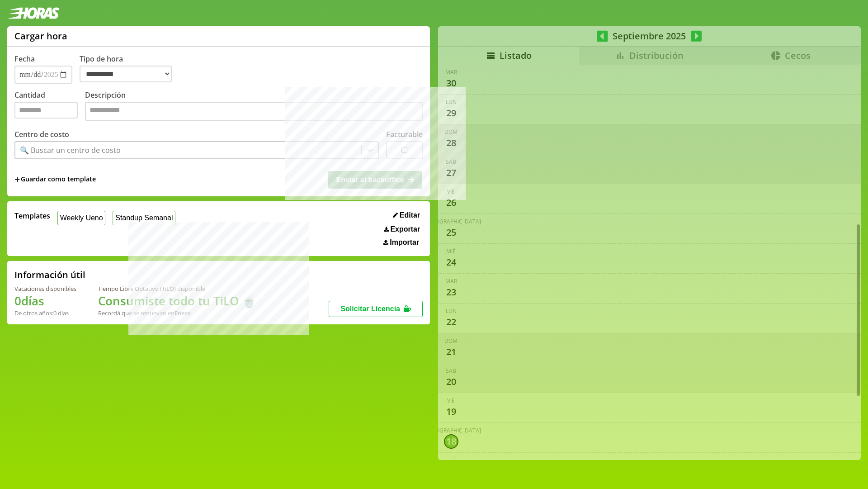 Image resolution: width=868 pixels, height=489 pixels. Describe the element at coordinates (177, 289) in the screenshot. I see `div: Tiempo Libre Optativo (TiLO) disponible` at that location.